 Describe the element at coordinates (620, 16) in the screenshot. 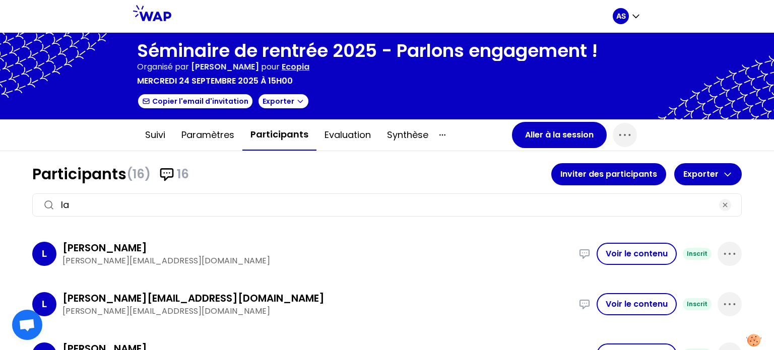

I see `p: AS` at that location.